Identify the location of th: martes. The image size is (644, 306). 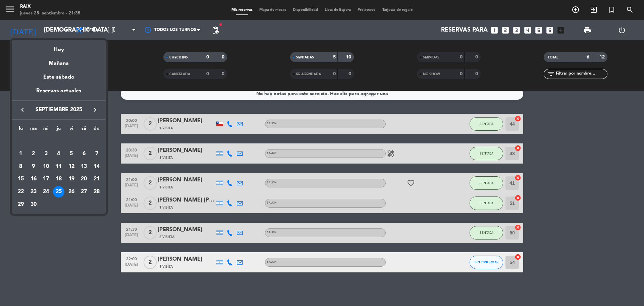
(34, 130).